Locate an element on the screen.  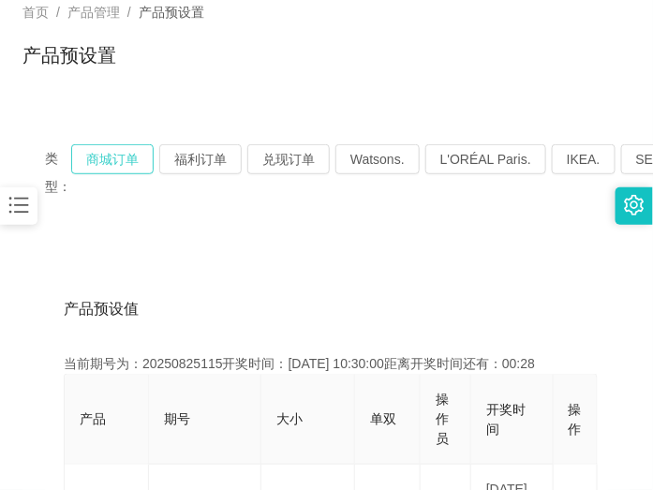
button: IKEA. is located at coordinates (584, 159).